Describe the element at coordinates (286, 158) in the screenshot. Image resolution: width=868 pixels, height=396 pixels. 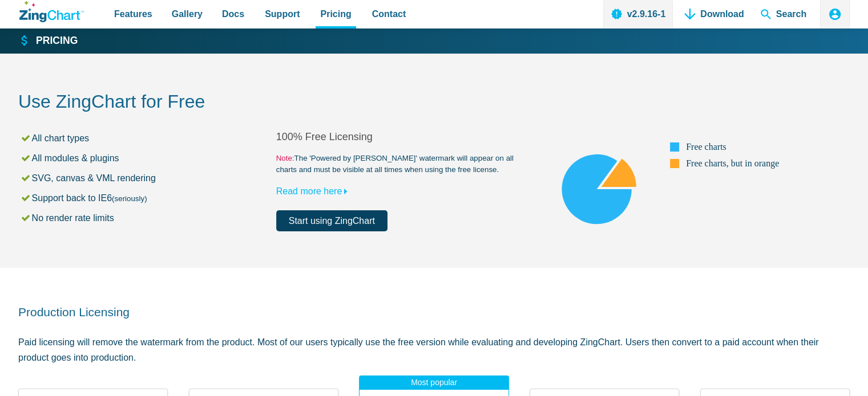
I see `span: Note:` at that location.